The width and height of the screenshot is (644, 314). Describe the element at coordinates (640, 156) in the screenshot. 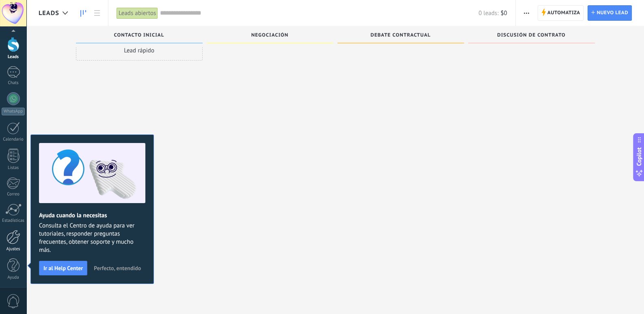

I see `span: Copilot` at that location.